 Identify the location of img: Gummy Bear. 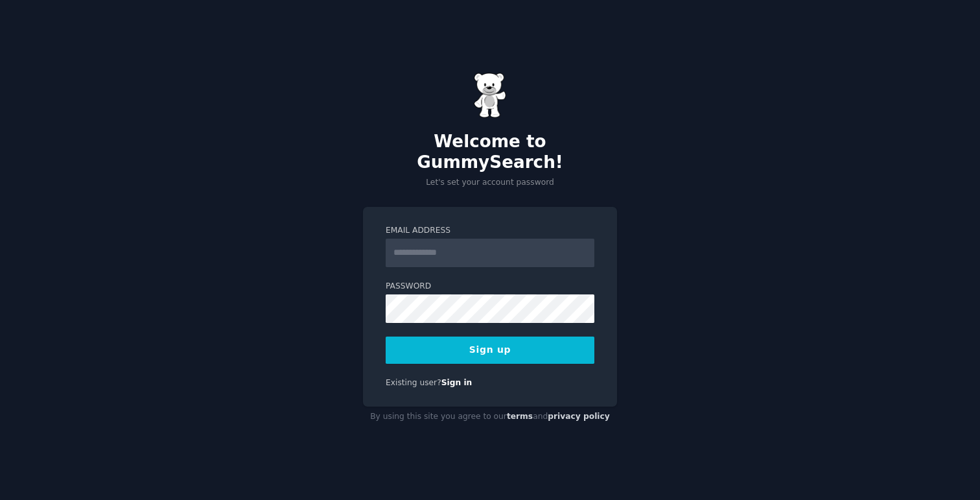
(490, 95).